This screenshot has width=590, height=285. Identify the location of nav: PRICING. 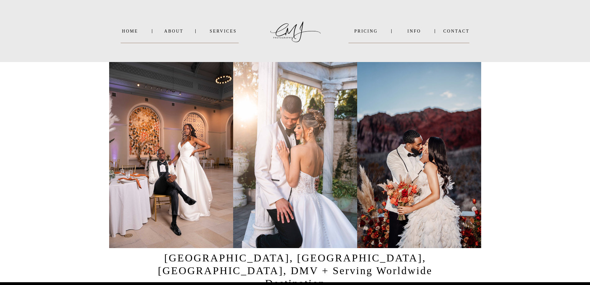
(366, 31).